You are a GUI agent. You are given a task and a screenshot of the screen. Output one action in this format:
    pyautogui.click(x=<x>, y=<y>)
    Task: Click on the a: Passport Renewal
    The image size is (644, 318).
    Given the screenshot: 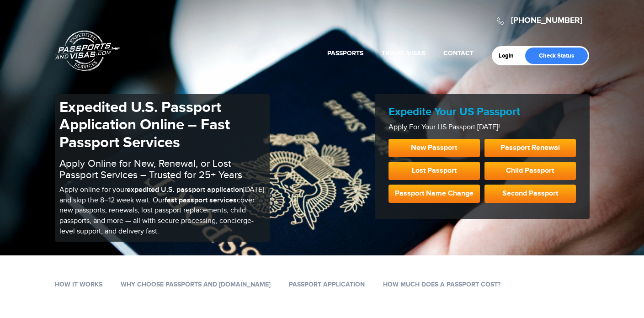 What is the action you would take?
    pyautogui.click(x=530, y=148)
    